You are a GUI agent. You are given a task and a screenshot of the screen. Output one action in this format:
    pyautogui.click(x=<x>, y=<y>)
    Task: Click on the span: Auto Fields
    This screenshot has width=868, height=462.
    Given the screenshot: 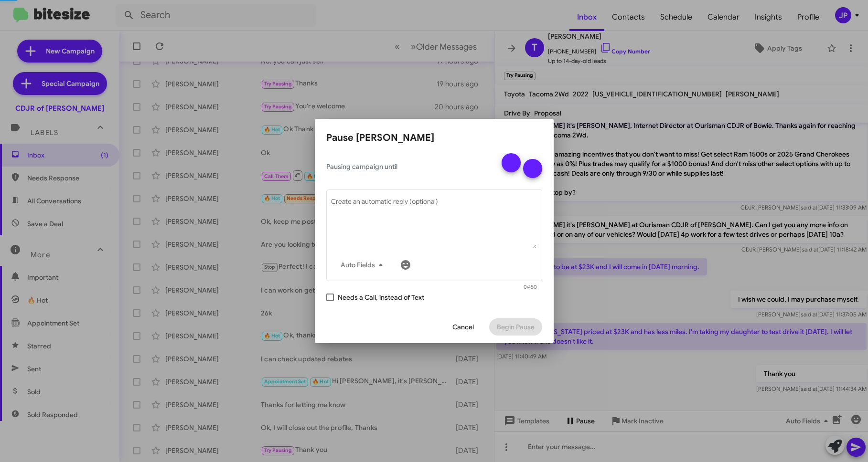 What is the action you would take?
    pyautogui.click(x=364, y=265)
    